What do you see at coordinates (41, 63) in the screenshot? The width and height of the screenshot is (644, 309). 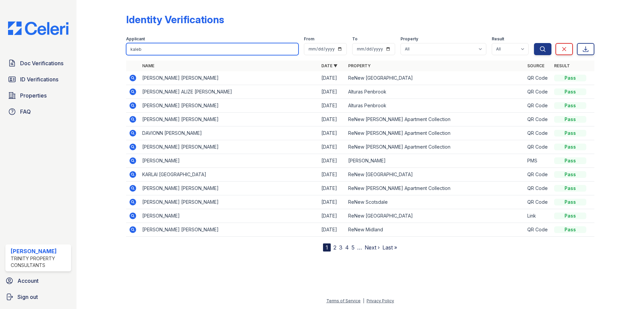 I see `span: Doc Verifications` at bounding box center [41, 63].